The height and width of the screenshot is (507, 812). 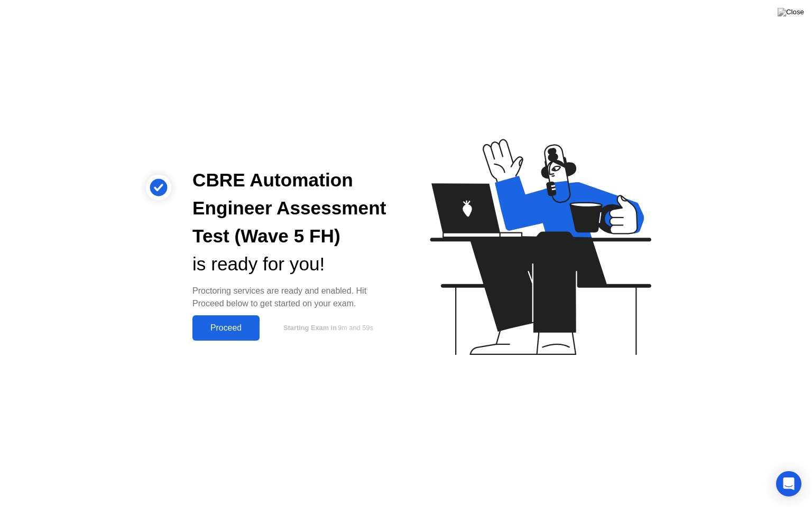 What do you see at coordinates (225, 328) in the screenshot?
I see `div: Proceed` at bounding box center [225, 328].